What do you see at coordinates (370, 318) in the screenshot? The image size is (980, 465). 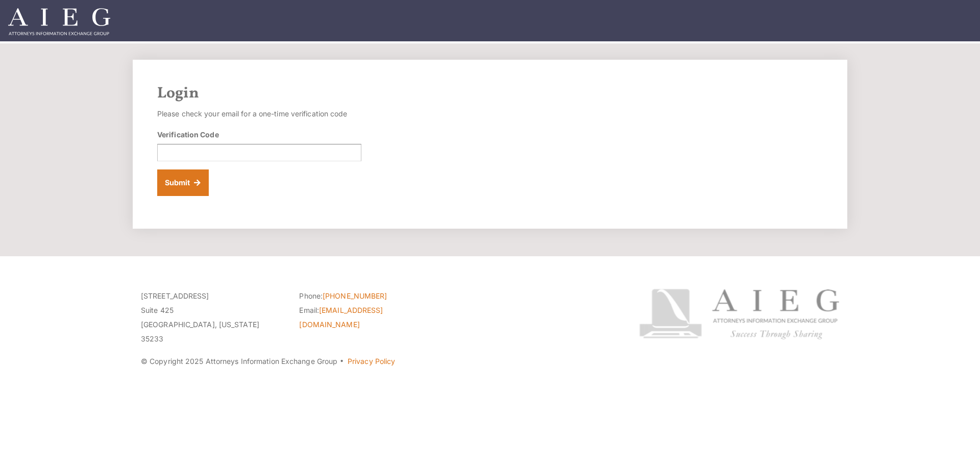 I see `li: Email:` at bounding box center [370, 318].